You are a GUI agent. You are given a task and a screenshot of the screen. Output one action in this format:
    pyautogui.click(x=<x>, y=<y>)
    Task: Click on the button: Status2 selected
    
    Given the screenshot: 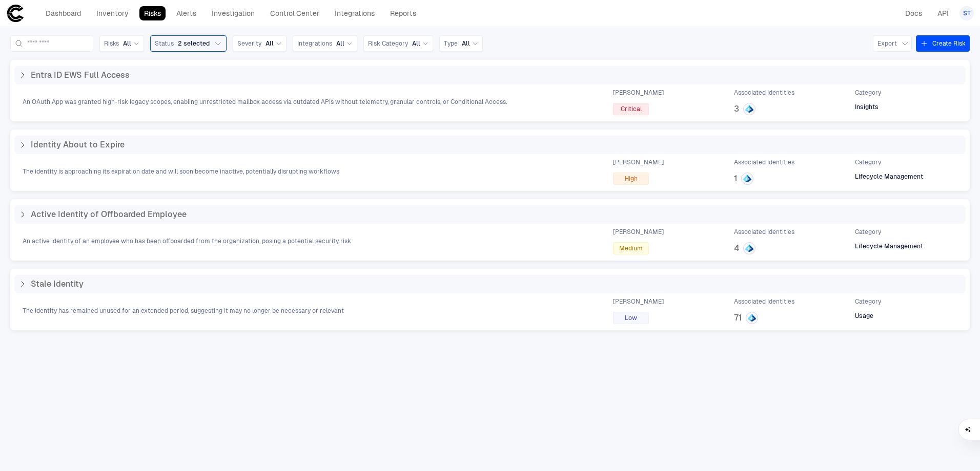 What is the action you would take?
    pyautogui.click(x=188, y=43)
    